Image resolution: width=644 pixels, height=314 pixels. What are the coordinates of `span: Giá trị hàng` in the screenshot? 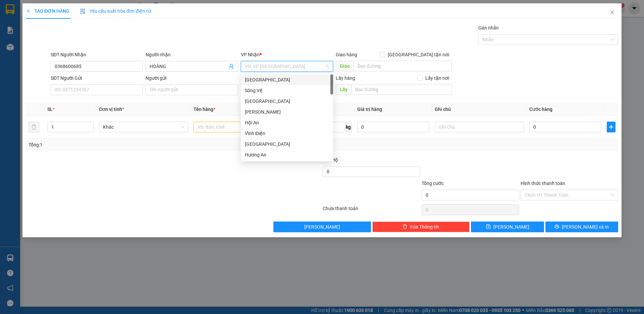 It's located at (369, 109).